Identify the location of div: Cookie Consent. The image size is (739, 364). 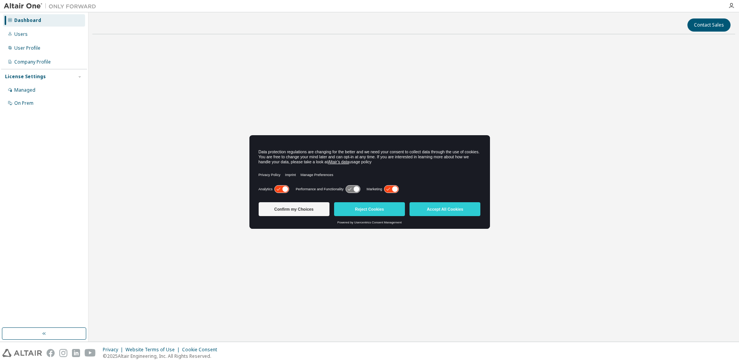
(202, 349).